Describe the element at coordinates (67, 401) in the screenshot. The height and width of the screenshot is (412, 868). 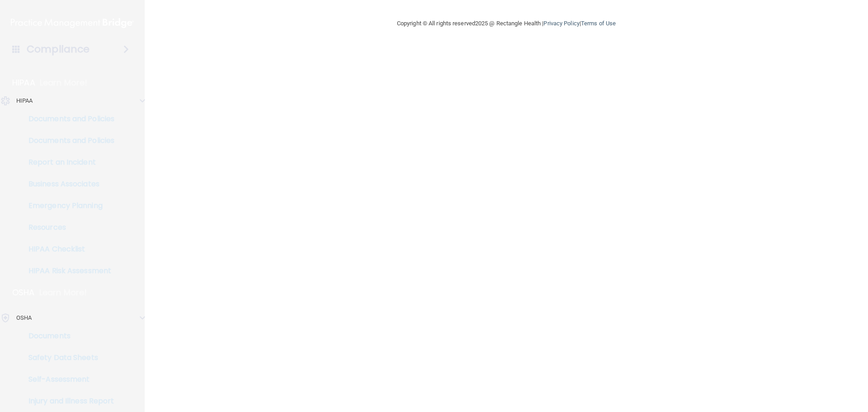
I see `p: Injury and Illness Report` at that location.